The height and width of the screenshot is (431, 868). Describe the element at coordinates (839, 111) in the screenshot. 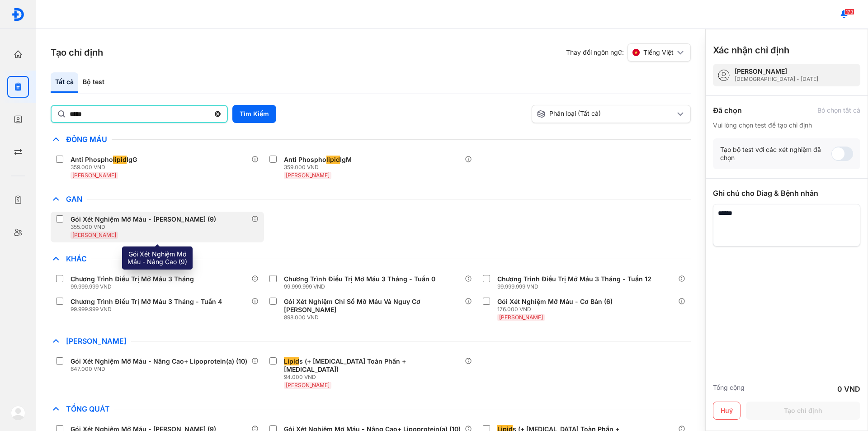

I see `div: Bỏ chọn tất cả` at that location.